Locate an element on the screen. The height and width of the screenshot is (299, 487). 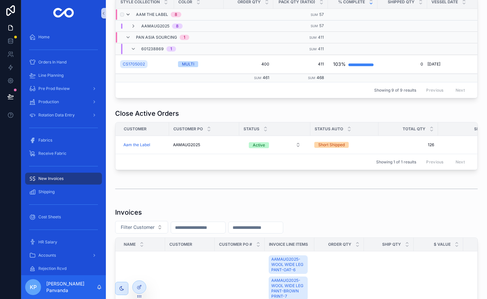
span: Line Planning is located at coordinates (51, 75).